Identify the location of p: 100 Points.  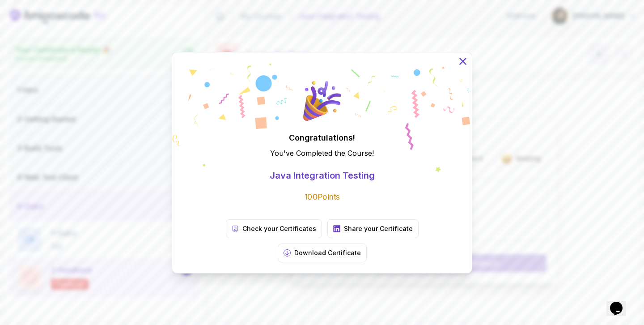
(322, 196).